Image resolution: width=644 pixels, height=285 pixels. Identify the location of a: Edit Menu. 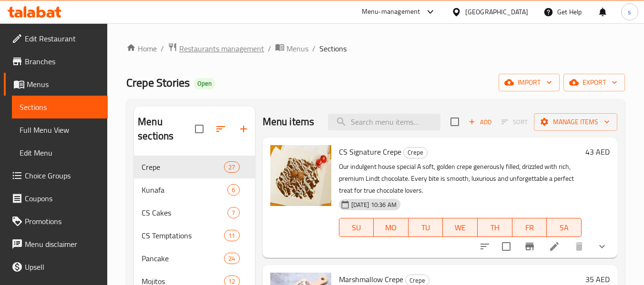
(59, 153).